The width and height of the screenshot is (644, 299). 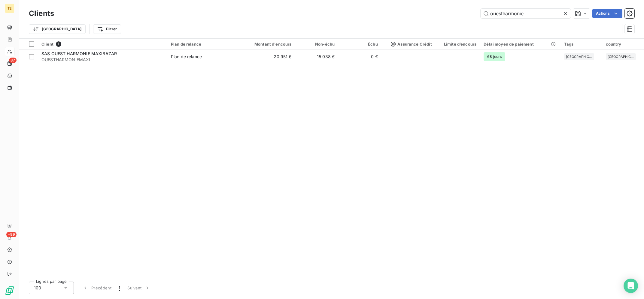 What do you see at coordinates (360, 44) in the screenshot?
I see `div: Échu` at bounding box center [360, 44].